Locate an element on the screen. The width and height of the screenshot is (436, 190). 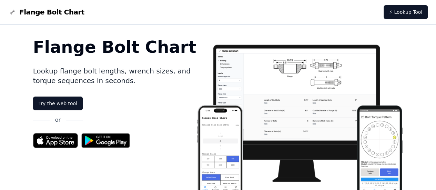
p: or is located at coordinates (58, 120).